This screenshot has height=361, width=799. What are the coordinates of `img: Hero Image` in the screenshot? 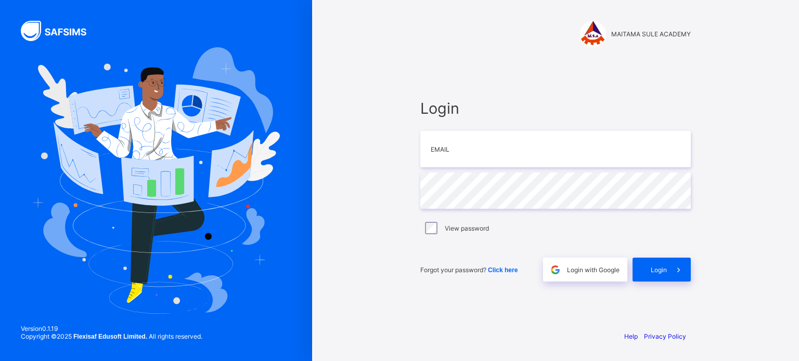 It's located at (156, 180).